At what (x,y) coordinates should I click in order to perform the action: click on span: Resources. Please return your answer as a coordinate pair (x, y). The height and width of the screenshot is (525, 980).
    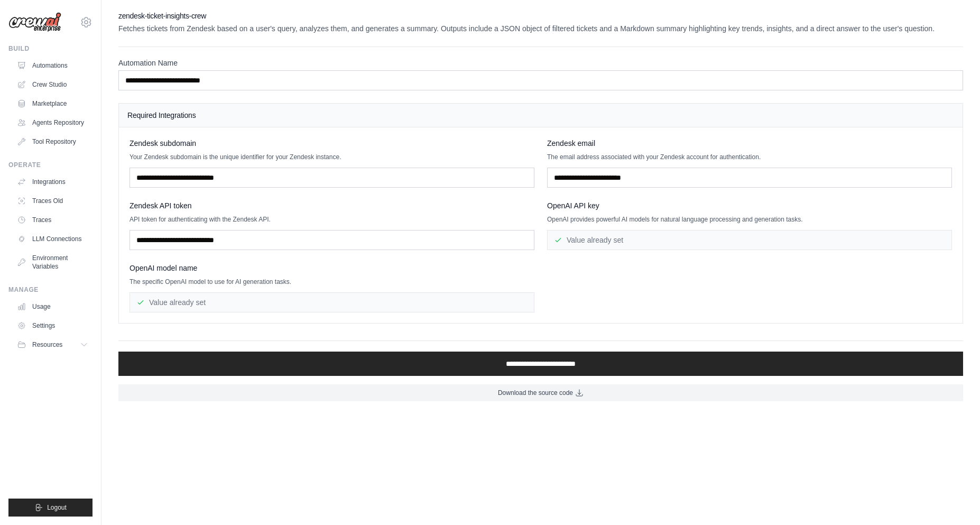
    Looking at the image, I should click on (47, 344).